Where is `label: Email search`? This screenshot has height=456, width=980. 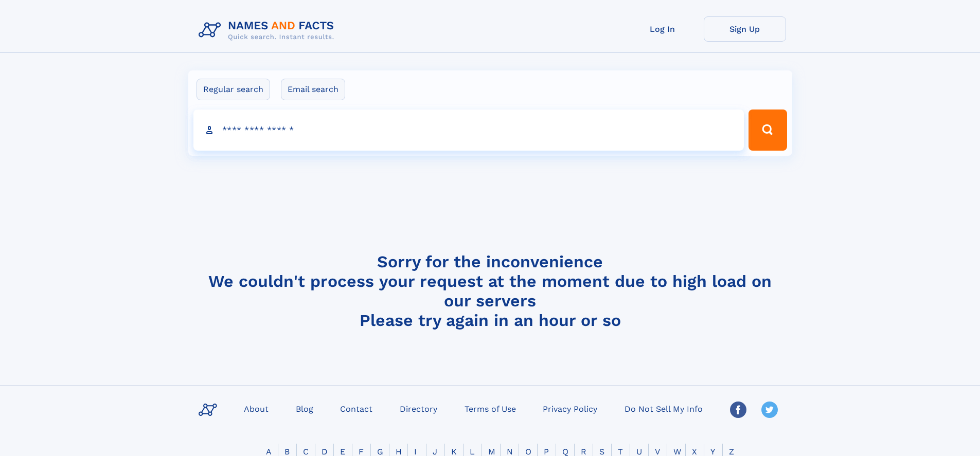 label: Email search is located at coordinates (313, 89).